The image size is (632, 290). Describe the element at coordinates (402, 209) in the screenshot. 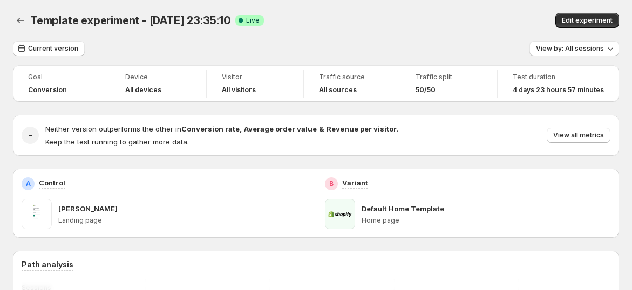

I see `p: Default Home Template` at that location.